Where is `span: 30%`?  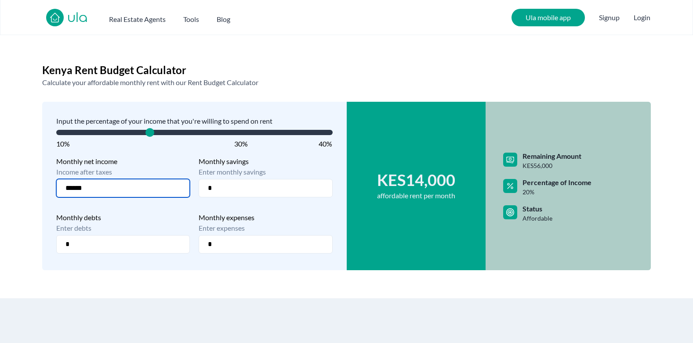 span: 30% is located at coordinates (241, 143).